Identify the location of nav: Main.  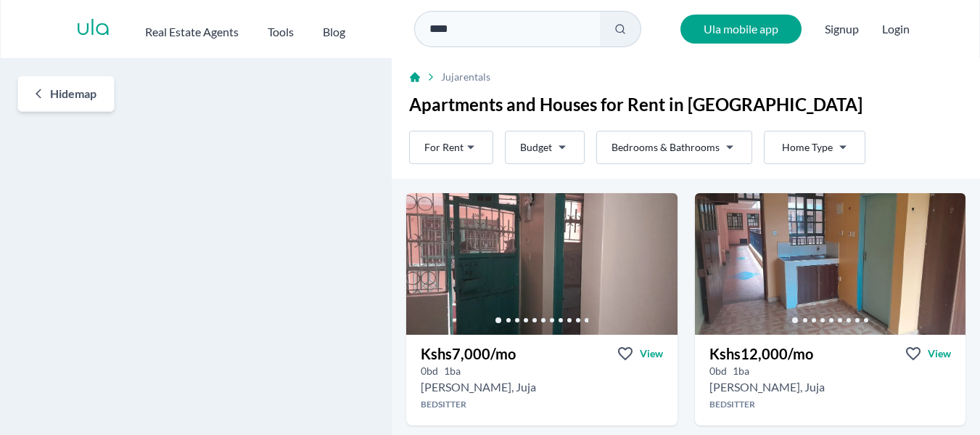
(260, 29).